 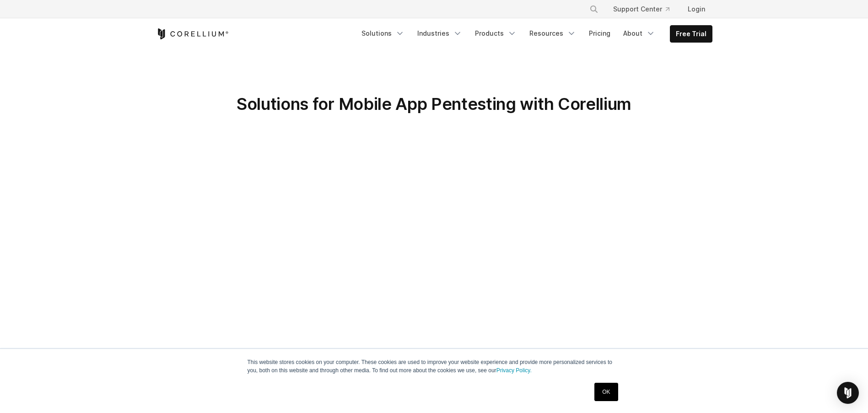 I want to click on span: Solutions for Mobile App Pentesting with Corellium, so click(x=434, y=104).